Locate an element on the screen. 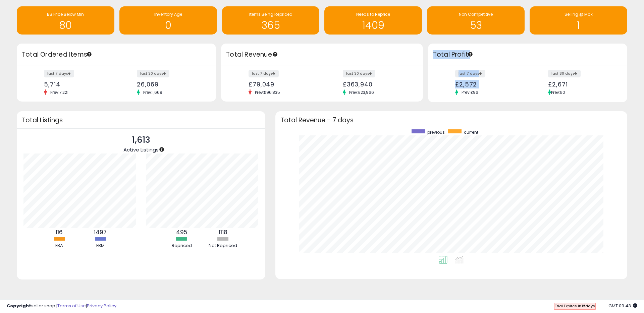 The height and width of the screenshot is (313, 644). div: 5,714 is located at coordinates (78, 84).